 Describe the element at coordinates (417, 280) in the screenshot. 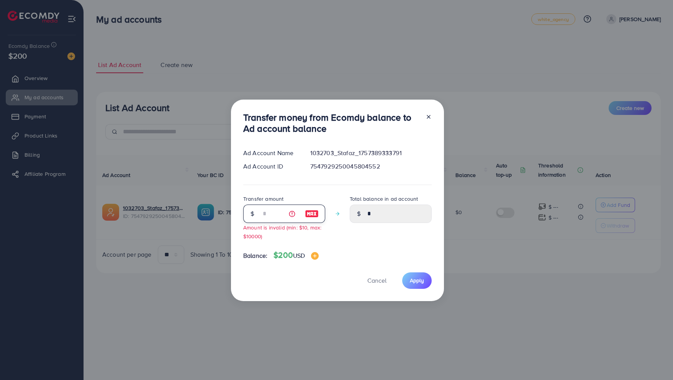

I see `button: Apply` at that location.